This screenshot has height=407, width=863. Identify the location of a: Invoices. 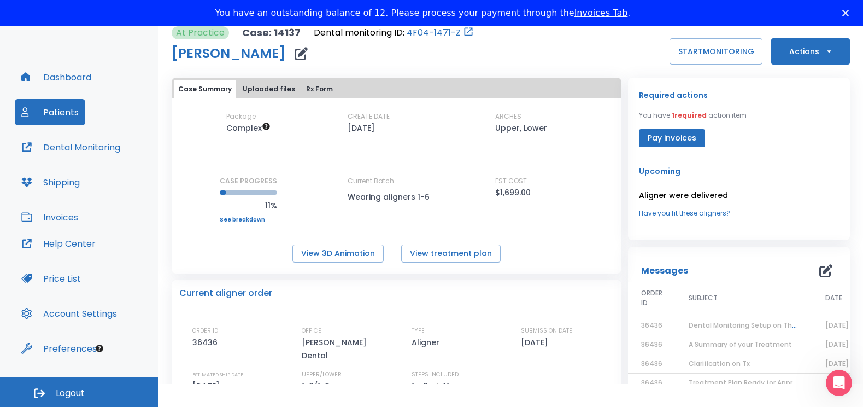
(50, 217).